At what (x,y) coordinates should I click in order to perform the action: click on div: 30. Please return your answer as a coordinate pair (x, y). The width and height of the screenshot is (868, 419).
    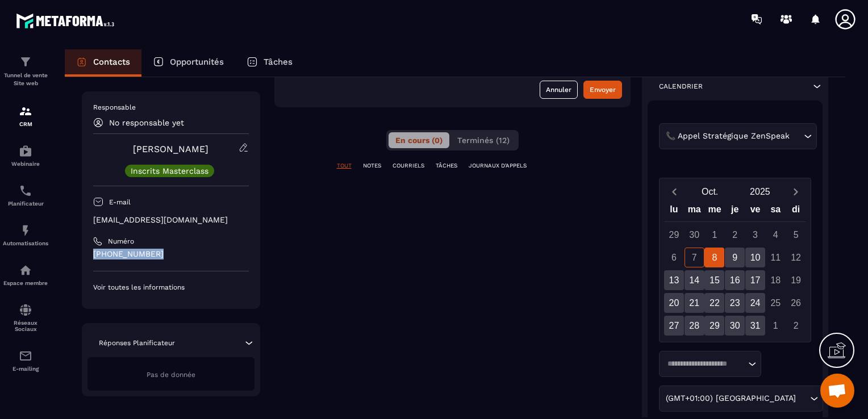
    Looking at the image, I should click on (694, 234).